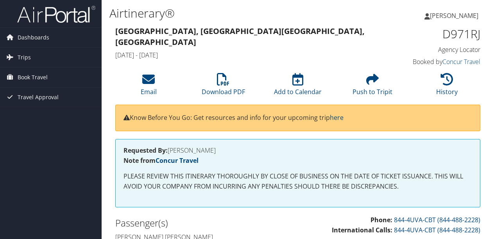 The image size is (494, 239). What do you see at coordinates (56, 14) in the screenshot?
I see `img: airportal-logo.png` at bounding box center [56, 14].